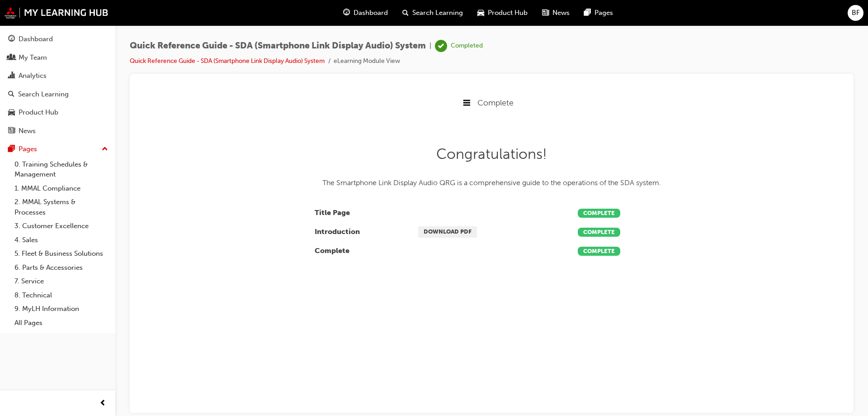 This screenshot has height=416, width=868. Describe the element at coordinates (57, 112) in the screenshot. I see `a: Product Hub` at that location.